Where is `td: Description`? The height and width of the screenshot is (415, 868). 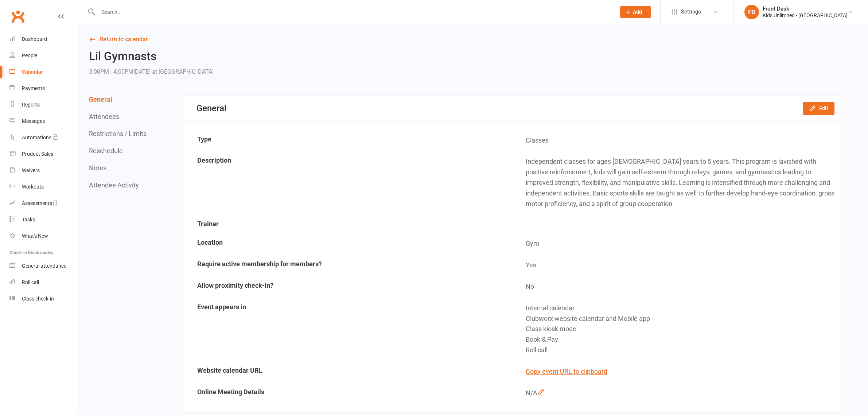
td: Description is located at coordinates (348, 183).